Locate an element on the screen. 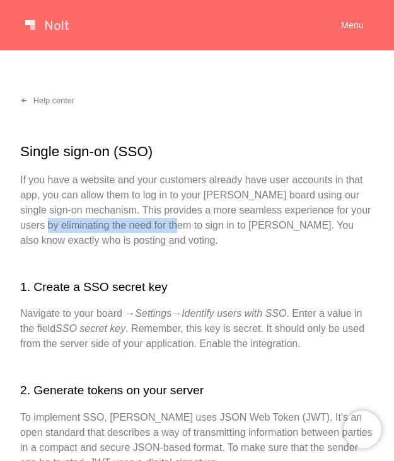 The width and height of the screenshot is (394, 461). h1: Single sign-on (SSO) is located at coordinates (197, 152).